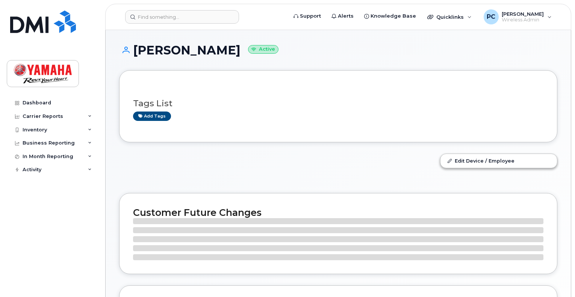 The height and width of the screenshot is (297, 575). Describe the element at coordinates (263, 49) in the screenshot. I see `small: Active` at that location.